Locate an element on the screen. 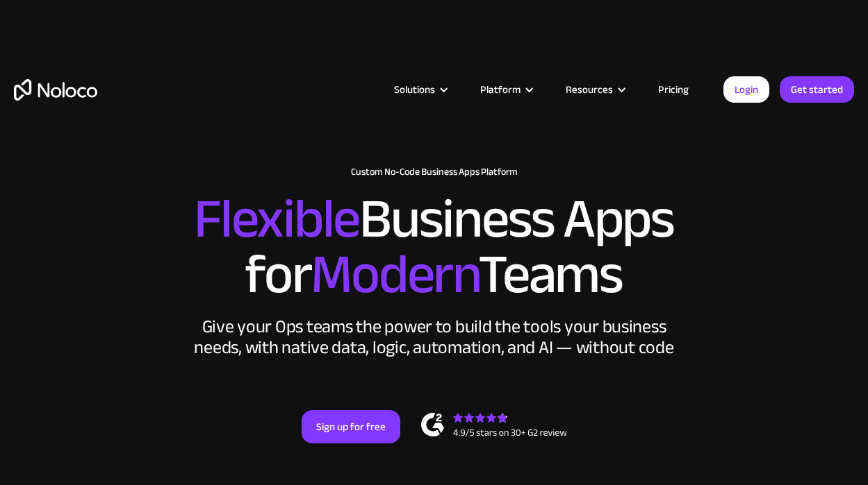 The image size is (868, 485). h2: Business Apps for Teams is located at coordinates (434, 247).